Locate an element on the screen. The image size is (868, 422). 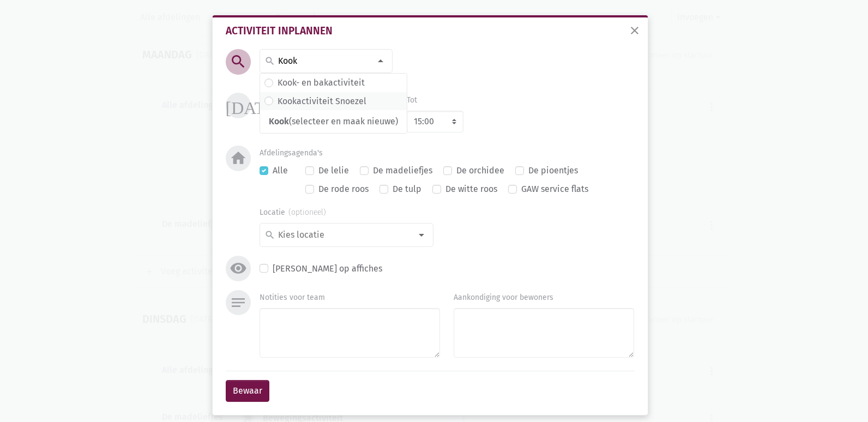
label: Tot is located at coordinates (412, 101).